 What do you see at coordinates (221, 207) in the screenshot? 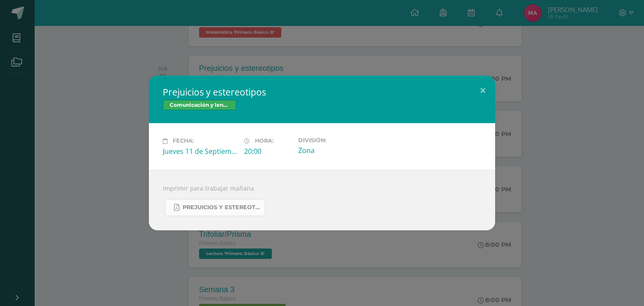
I see `span: Prejuicios y estereotipos 1ro. Bás..pdf` at bounding box center [221, 207].